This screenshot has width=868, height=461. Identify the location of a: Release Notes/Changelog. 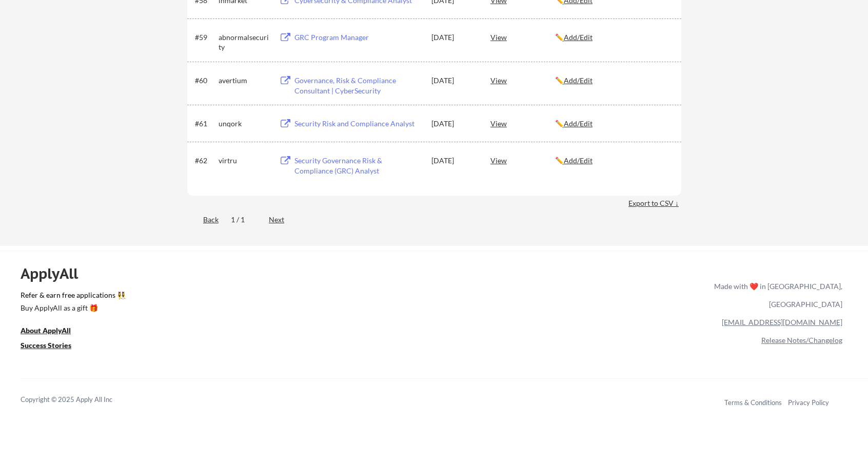
(802, 340).